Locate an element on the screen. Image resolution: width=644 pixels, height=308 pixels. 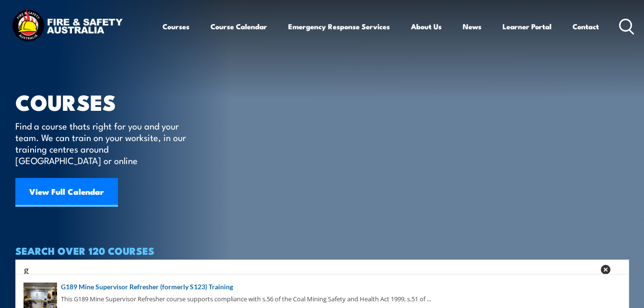
button: Search magnifier button is located at coordinates (619, 270).